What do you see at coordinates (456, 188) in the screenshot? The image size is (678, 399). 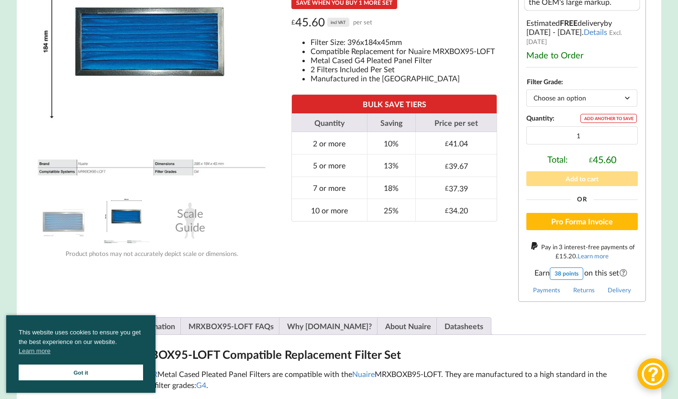 I see `div: 37.39` at bounding box center [456, 188].